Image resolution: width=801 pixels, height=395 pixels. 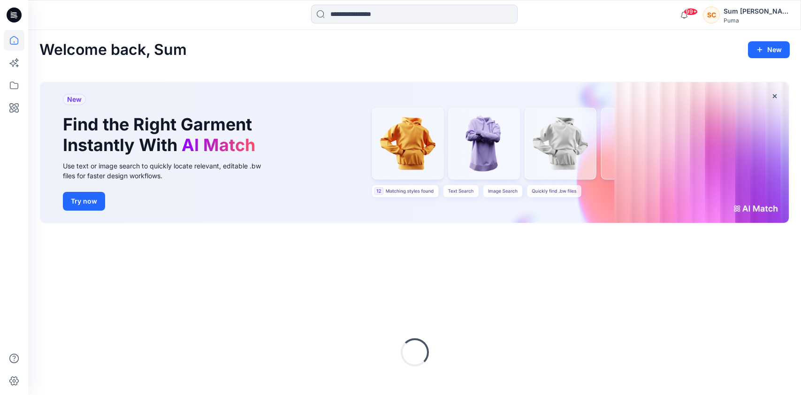 I want to click on span: 99+, so click(x=691, y=12).